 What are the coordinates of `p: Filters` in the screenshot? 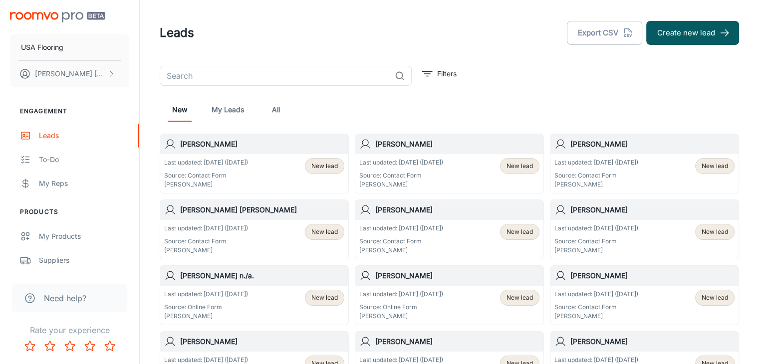 It's located at (447, 74).